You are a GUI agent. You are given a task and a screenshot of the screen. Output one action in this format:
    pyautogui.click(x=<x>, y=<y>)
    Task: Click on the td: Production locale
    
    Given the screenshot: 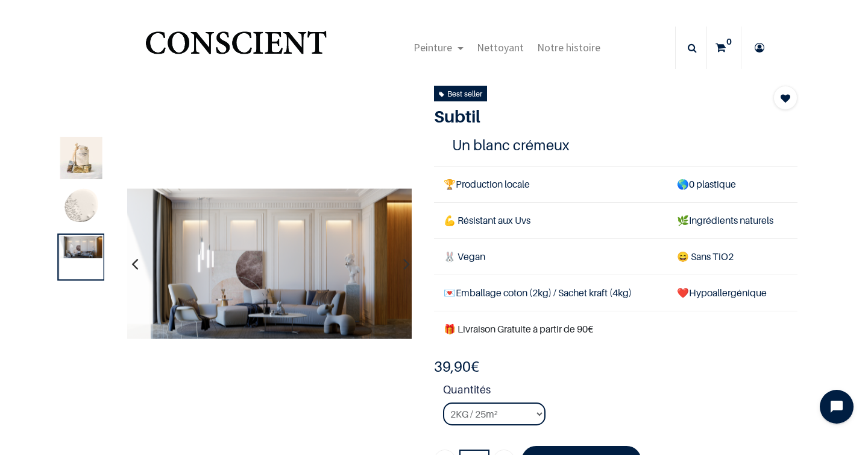 What is the action you would take?
    pyautogui.click(x=550, y=184)
    